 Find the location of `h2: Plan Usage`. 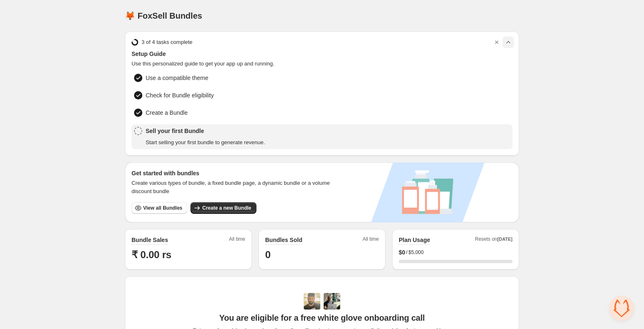

h2: Plan Usage is located at coordinates (414, 240).